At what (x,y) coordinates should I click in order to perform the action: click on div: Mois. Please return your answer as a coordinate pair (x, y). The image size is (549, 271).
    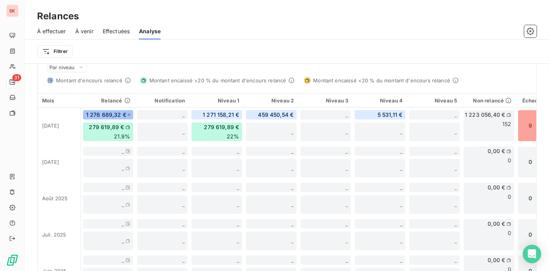
    Looking at the image, I should click on (59, 100).